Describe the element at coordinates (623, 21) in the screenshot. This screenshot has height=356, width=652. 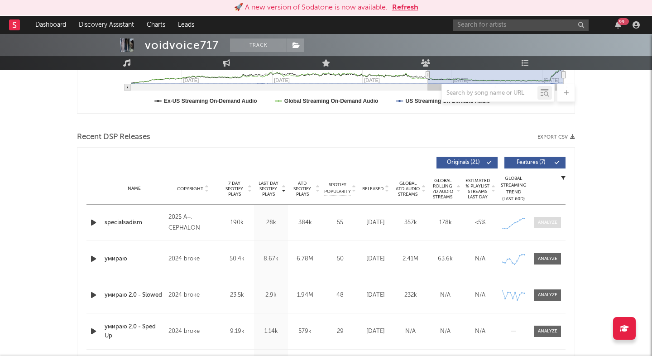
I see `div: 99 +` at that location.